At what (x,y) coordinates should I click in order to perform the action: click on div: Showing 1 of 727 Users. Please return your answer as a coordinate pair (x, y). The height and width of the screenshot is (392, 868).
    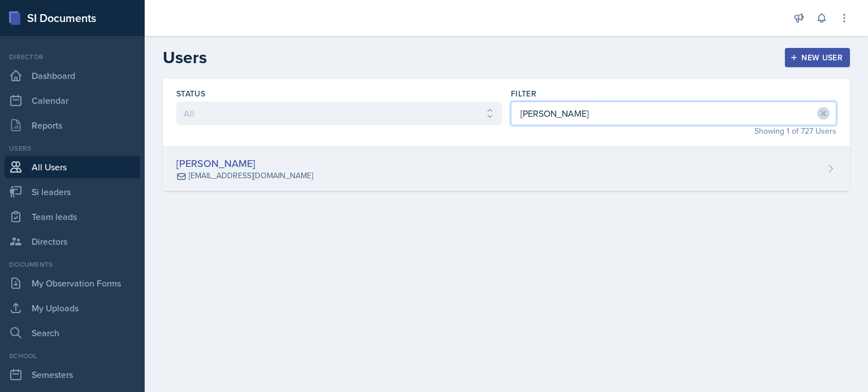
    Looking at the image, I should click on (673, 131).